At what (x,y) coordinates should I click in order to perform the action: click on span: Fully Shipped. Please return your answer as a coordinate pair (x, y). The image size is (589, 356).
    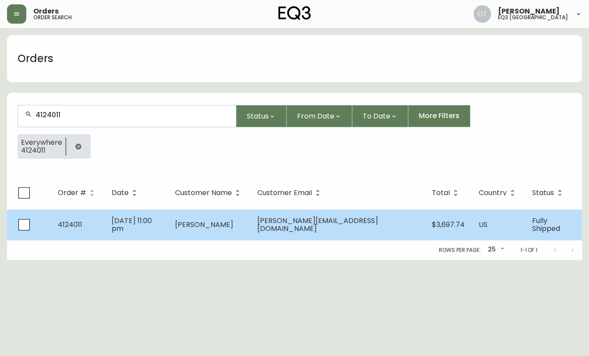
    Looking at the image, I should click on (546, 225).